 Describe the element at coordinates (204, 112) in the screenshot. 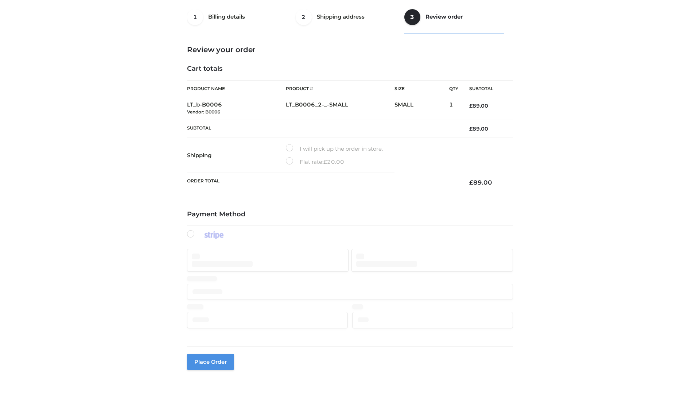

I see `small: Vendor: B0006` at that location.